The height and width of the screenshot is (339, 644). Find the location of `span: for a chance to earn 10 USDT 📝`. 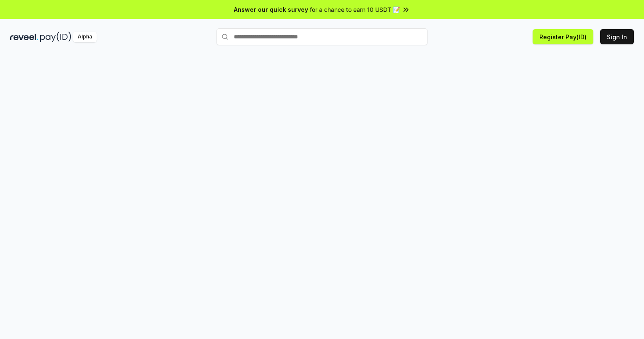

span: for a chance to earn 10 USDT 📝 is located at coordinates (355, 9).